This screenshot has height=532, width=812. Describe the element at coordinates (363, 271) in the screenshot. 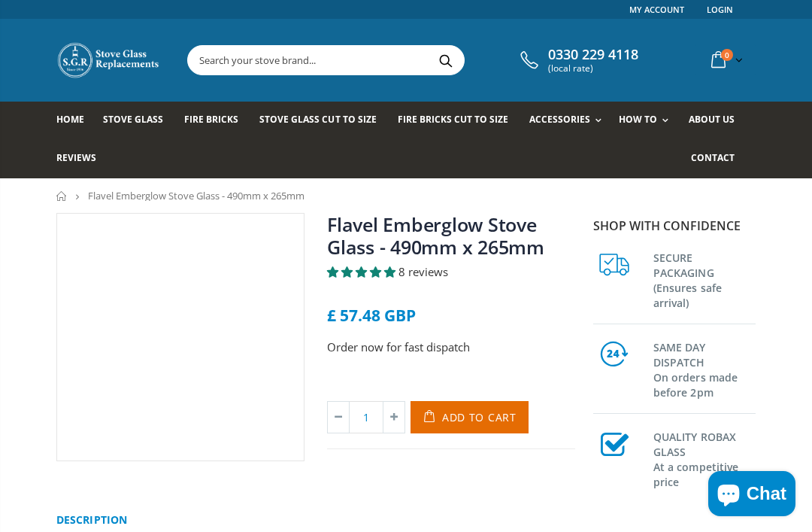

I see `span: 5.00 stars` at that location.